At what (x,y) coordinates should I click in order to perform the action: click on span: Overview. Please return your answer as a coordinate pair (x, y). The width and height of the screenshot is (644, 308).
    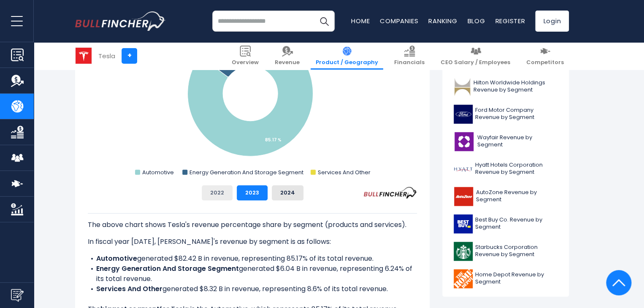
    Looking at the image, I should click on (245, 62).